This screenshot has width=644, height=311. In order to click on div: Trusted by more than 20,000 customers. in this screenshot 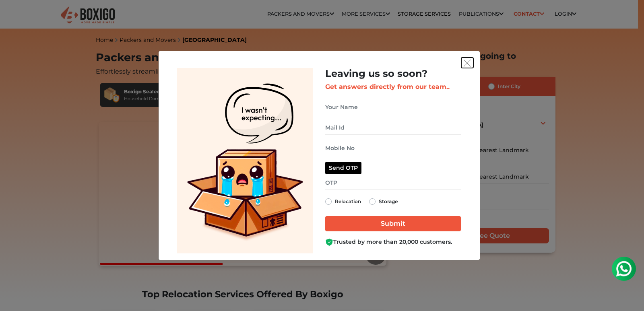, I will do `click(393, 241)`.